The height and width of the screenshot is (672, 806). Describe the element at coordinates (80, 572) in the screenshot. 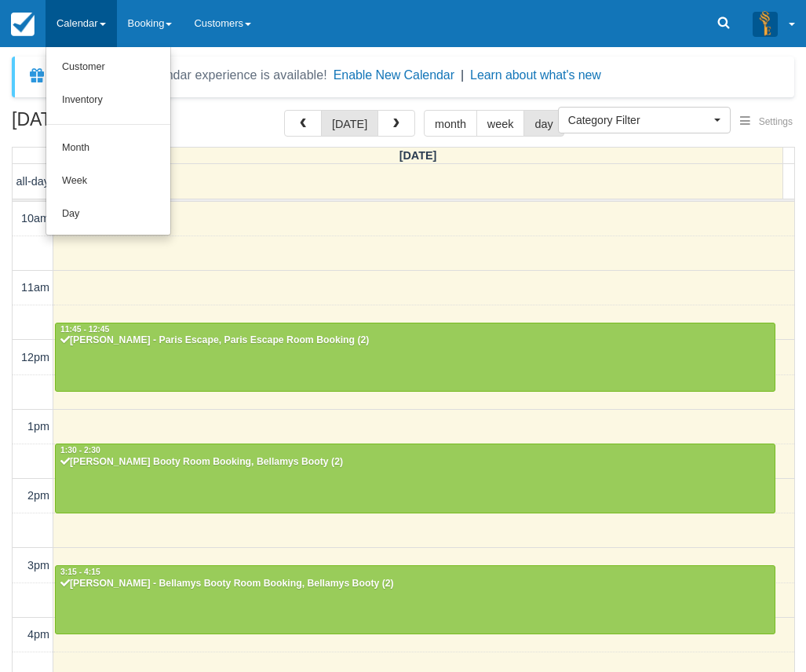

I see `span: 3:15 - 4:15` at that location.